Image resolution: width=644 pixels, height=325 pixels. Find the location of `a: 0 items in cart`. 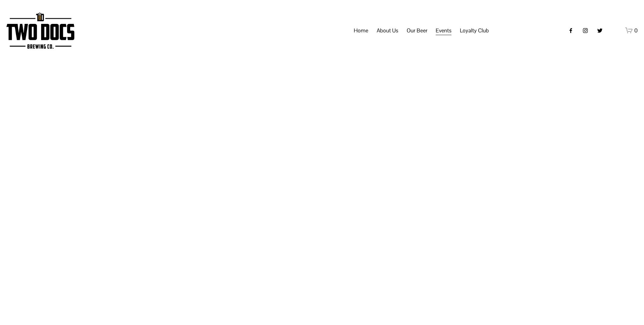

a: 0 items in cart is located at coordinates (631, 30).